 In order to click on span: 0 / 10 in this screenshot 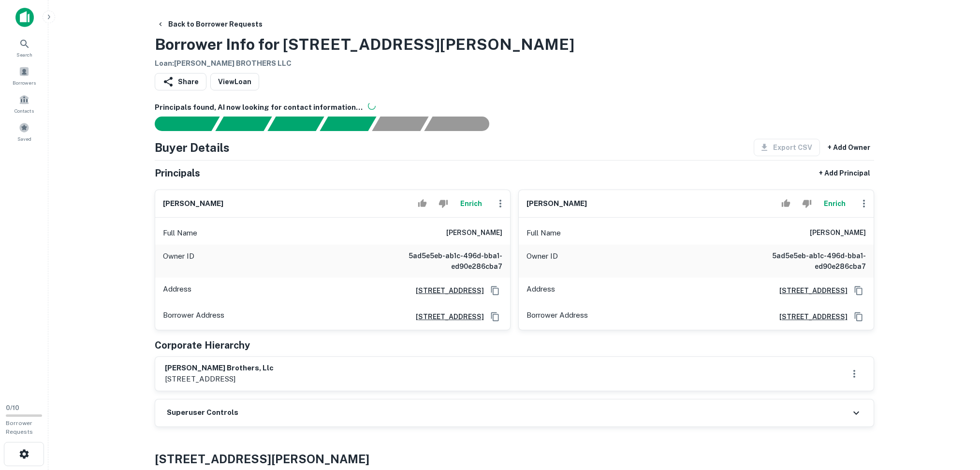, I will do `click(12, 408)`.